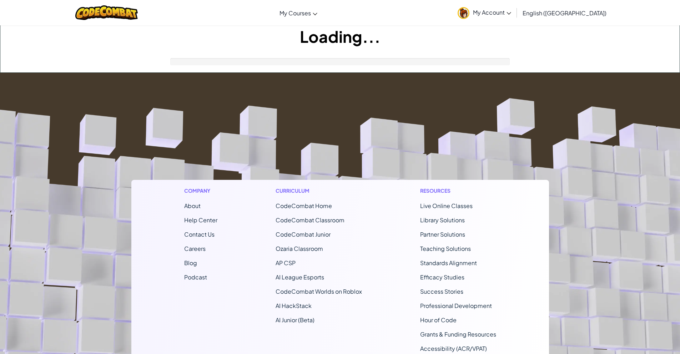 The image size is (680, 354). Describe the element at coordinates (192, 206) in the screenshot. I see `a: About` at that location.